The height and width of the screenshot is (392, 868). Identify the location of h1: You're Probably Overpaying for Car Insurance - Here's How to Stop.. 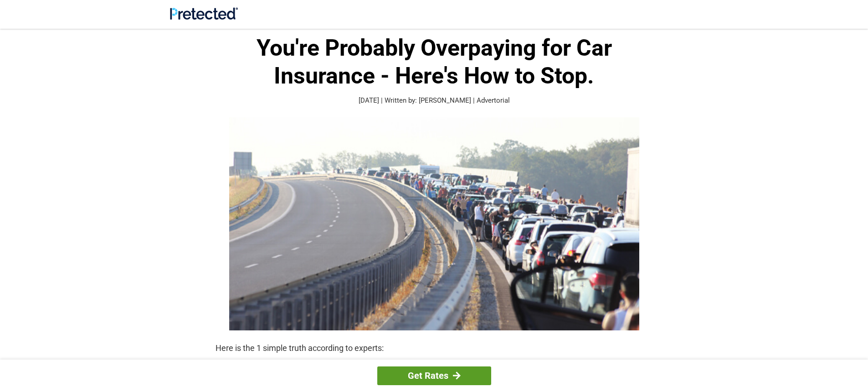
(434, 62).